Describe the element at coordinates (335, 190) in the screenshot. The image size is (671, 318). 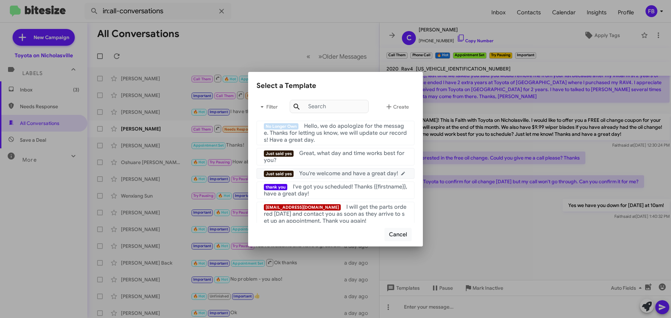
I see `span: I've got you scheduled! Thanks {{firstname}}, have a great day!` at that location.